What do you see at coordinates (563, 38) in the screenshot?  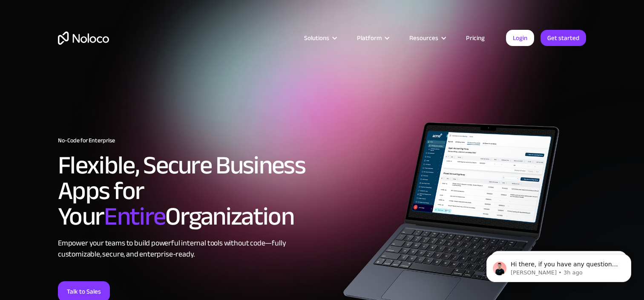 I see `a: Get started` at bounding box center [563, 38].